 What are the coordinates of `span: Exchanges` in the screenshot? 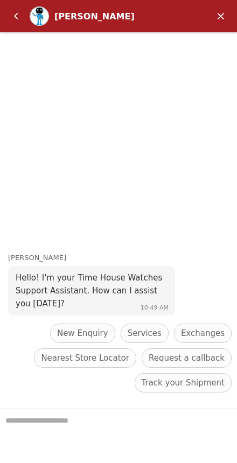 It's located at (202, 333).